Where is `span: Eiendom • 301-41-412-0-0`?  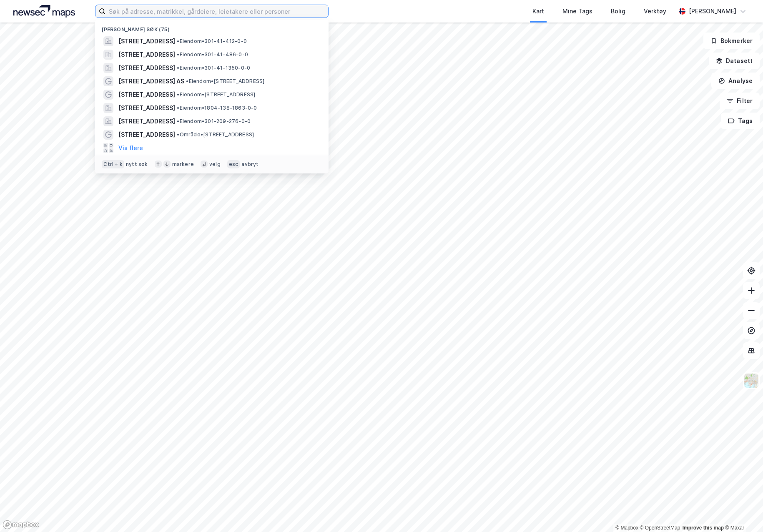 span: Eiendom • 301-41-412-0-0 is located at coordinates (212, 41).